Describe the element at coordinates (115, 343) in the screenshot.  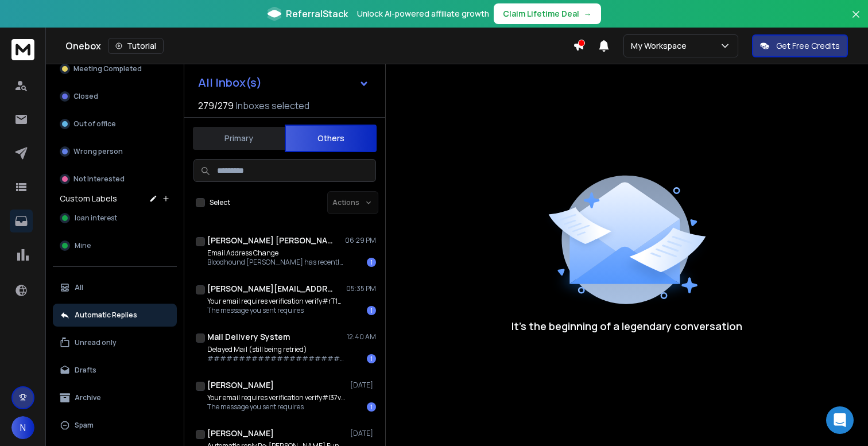
I see `button: Unread only` at that location.